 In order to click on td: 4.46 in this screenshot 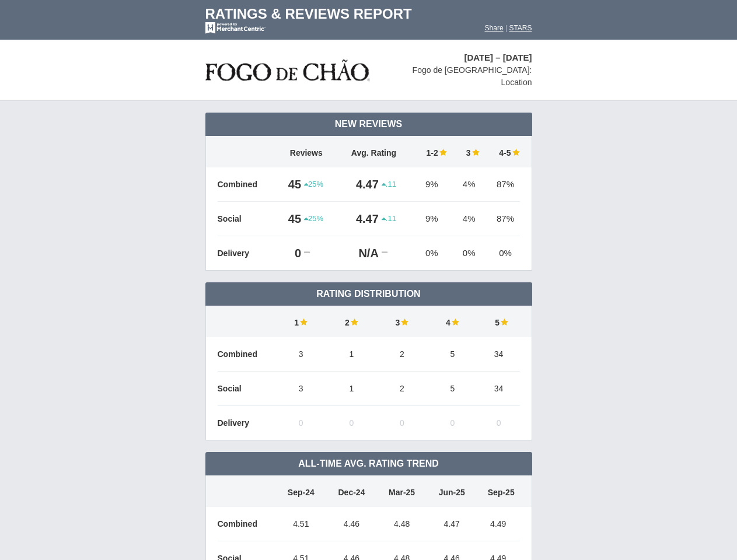, I will do `click(351, 524)`.